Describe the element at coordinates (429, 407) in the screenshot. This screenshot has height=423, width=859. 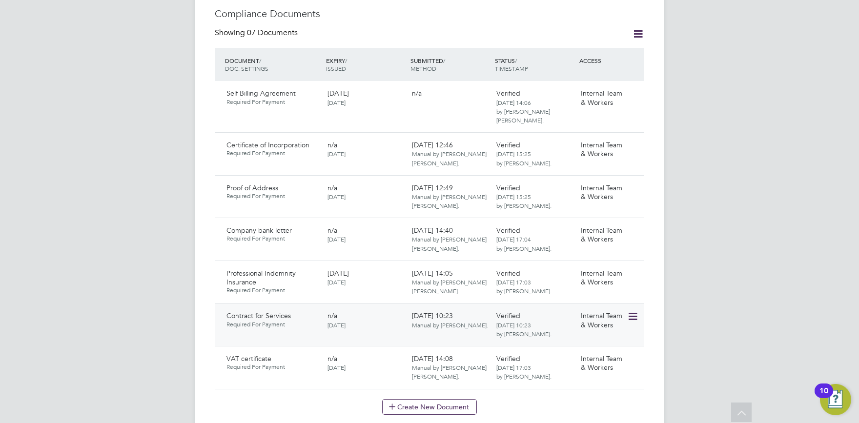
I see `button: Create New Document` at that location.